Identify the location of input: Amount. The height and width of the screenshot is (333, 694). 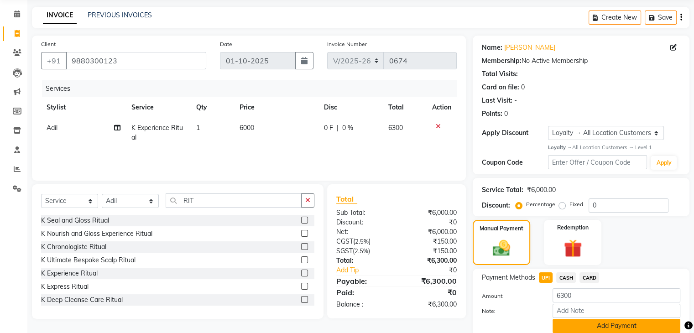
(616, 295).